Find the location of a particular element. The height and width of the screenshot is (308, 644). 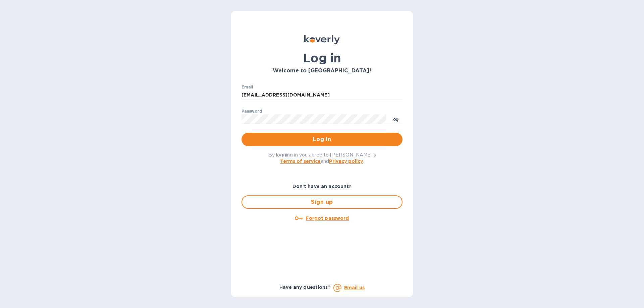

input: Enter email address is located at coordinates (322, 95).